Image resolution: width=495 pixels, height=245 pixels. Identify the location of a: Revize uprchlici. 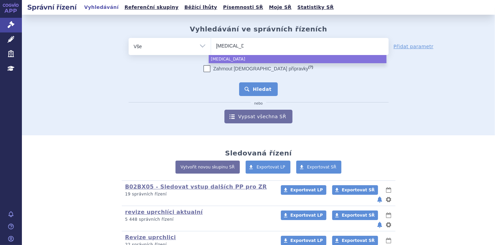
(151, 238).